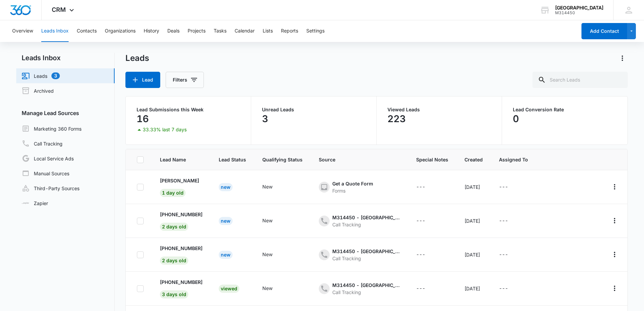 Image resolution: width=644 pixels, height=311 pixels. Describe the element at coordinates (353, 183) in the screenshot. I see `div: Get a Quote Form` at that location.